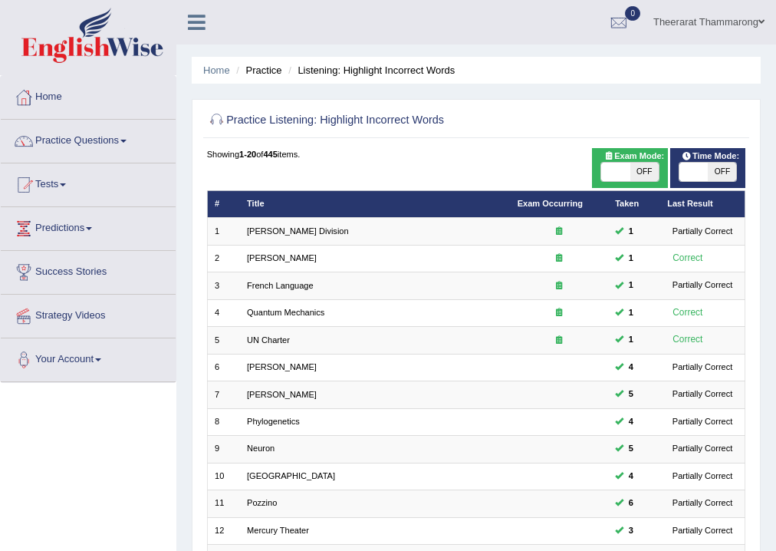  I want to click on span: 0, so click(633, 13).